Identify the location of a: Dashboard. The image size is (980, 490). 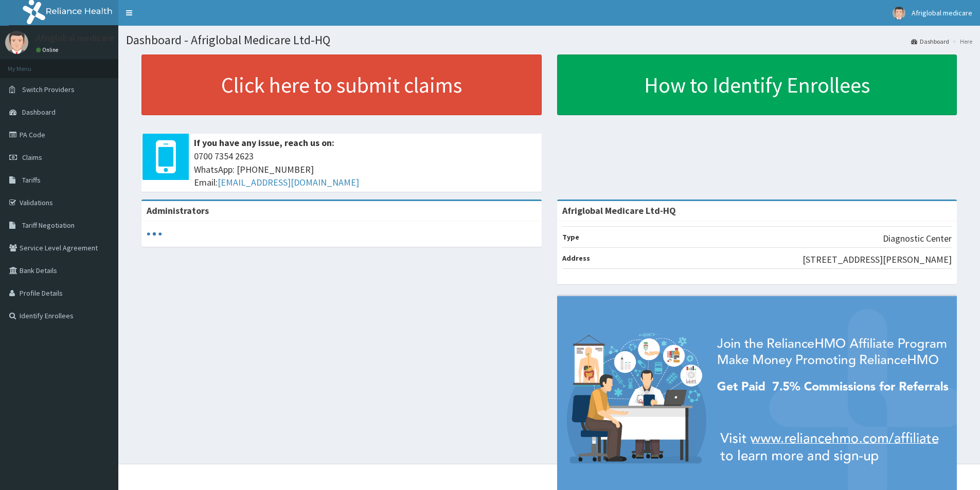
(930, 41).